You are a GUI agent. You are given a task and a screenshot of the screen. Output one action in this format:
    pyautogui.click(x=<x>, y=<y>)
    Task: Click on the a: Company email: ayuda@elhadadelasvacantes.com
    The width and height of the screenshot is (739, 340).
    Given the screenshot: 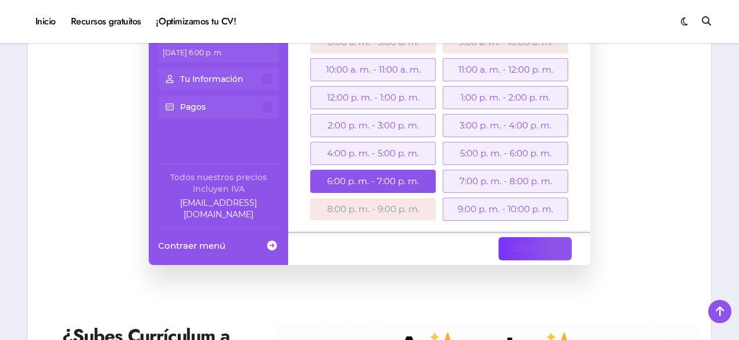 What is the action you would take?
    pyautogui.click(x=219, y=209)
    